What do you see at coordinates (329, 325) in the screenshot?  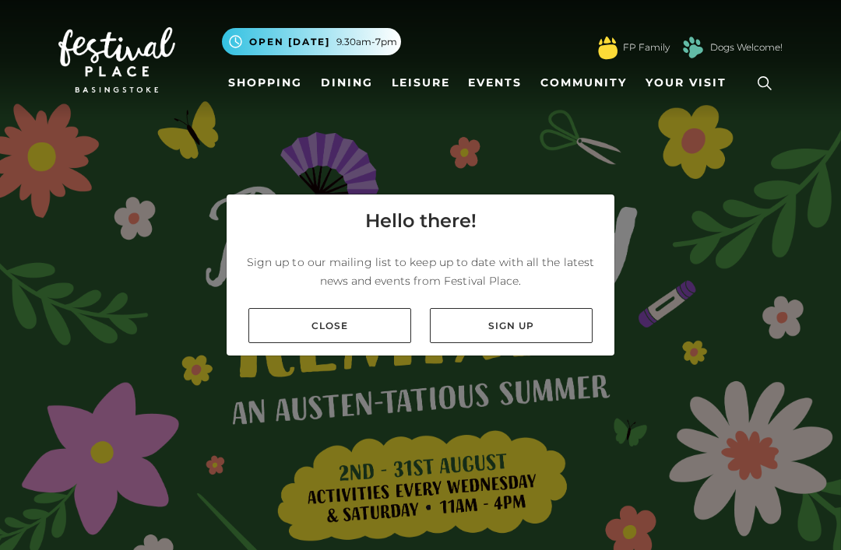 I see `a: Close` at bounding box center [329, 325].